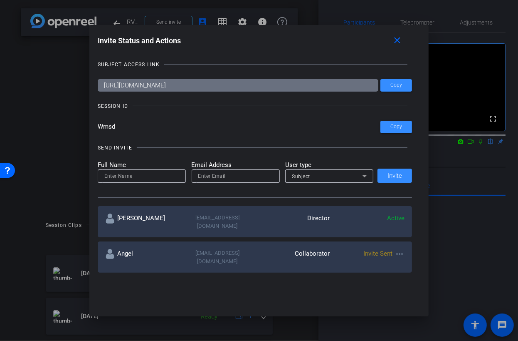 The image size is (518, 341). Describe the element at coordinates (293, 221) in the screenshot. I see `div: Director` at that location.